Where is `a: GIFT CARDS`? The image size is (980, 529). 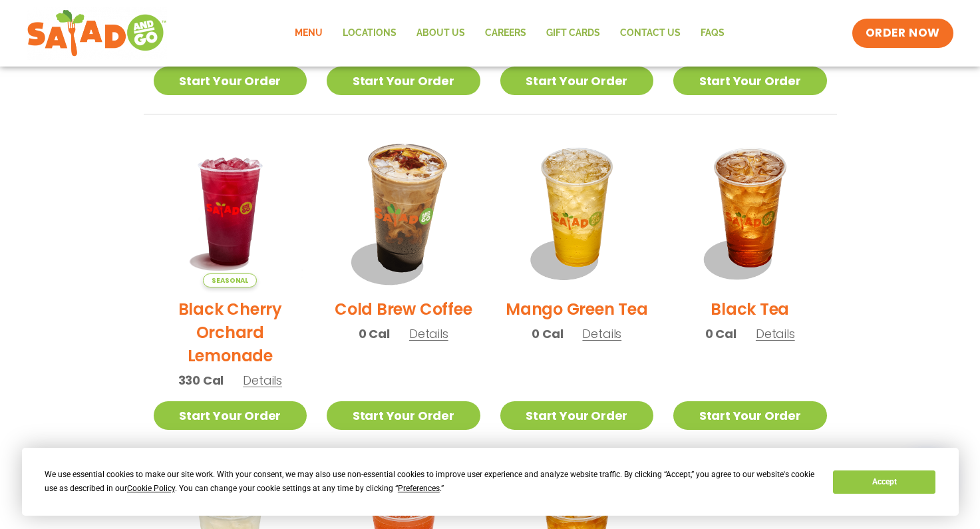 a: GIFT CARDS is located at coordinates (573, 33).